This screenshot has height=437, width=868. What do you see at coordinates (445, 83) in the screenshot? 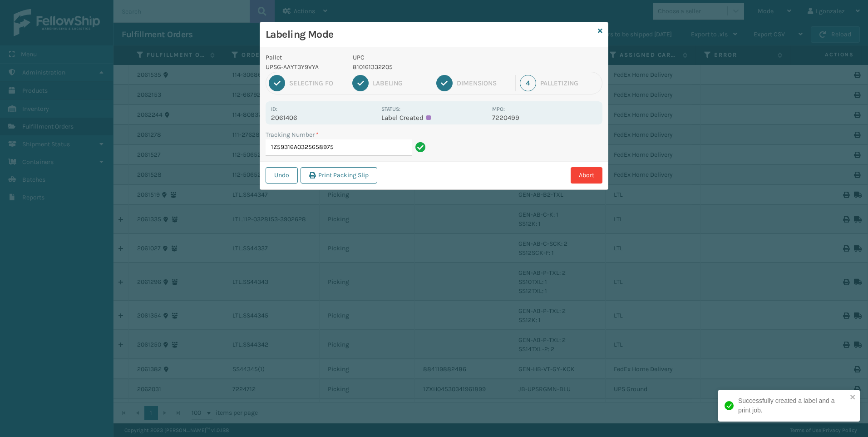
I see `div: 3` at bounding box center [445, 83].